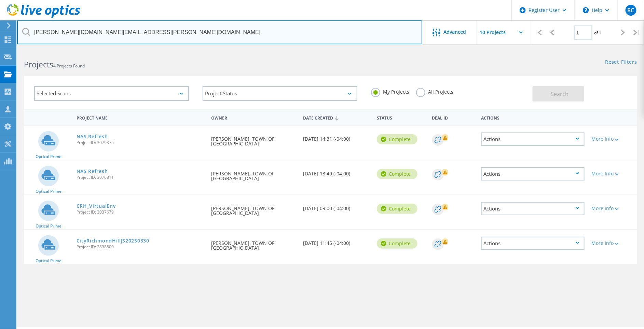 This screenshot has height=329, width=644. I want to click on span: Project ID: 3037679, so click(140, 213).